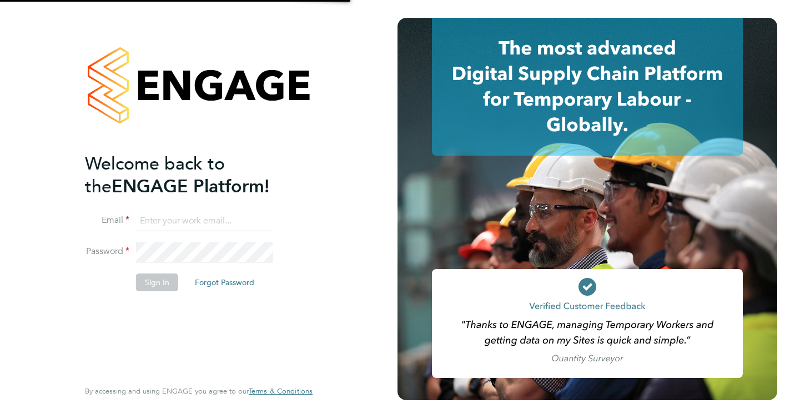 The height and width of the screenshot is (418, 795). I want to click on button: Sign In, so click(157, 282).